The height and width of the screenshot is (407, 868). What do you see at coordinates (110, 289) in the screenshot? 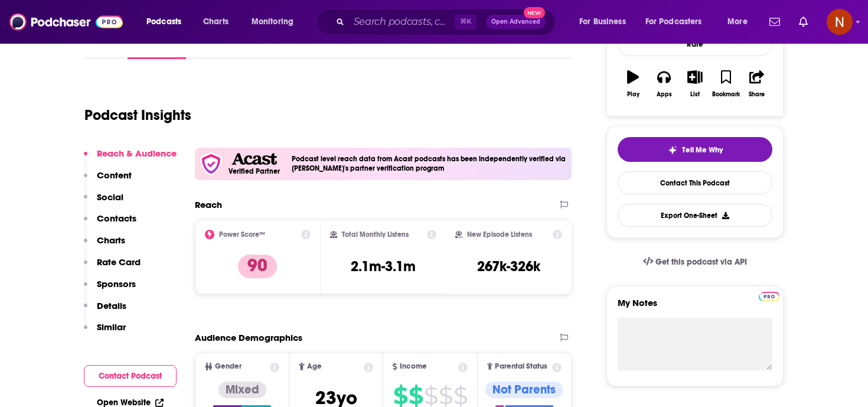
I see `button: Sponsors` at bounding box center [110, 289].